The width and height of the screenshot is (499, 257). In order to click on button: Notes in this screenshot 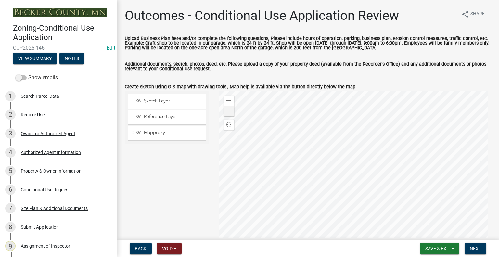, I will do `click(72, 58)`.